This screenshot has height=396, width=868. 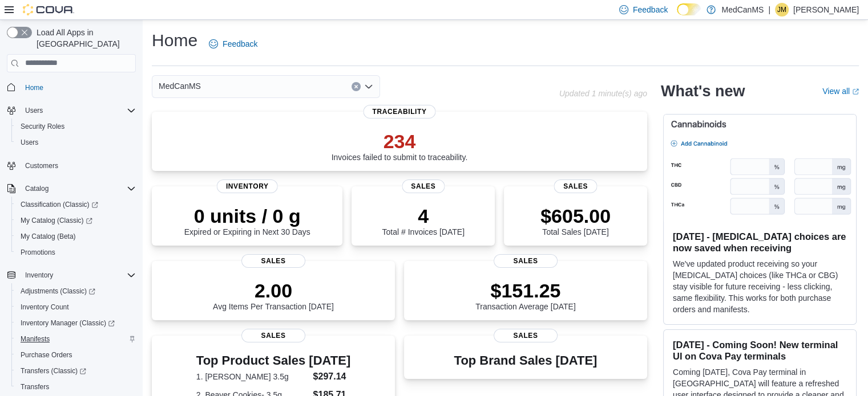 I want to click on p: 0 units / 0 g, so click(x=247, y=216).